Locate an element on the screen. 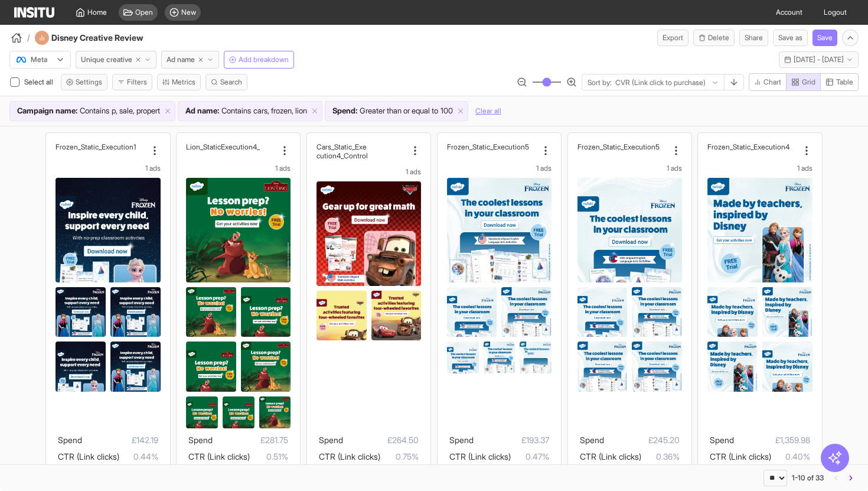 The width and height of the screenshot is (868, 491). button: Unique creative is located at coordinates (116, 60).